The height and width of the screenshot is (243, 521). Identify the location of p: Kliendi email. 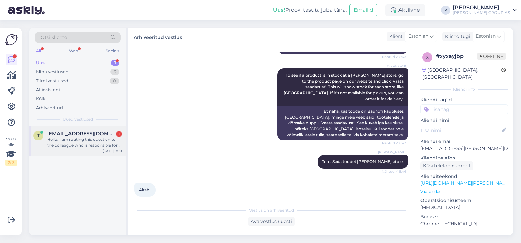
(464, 142).